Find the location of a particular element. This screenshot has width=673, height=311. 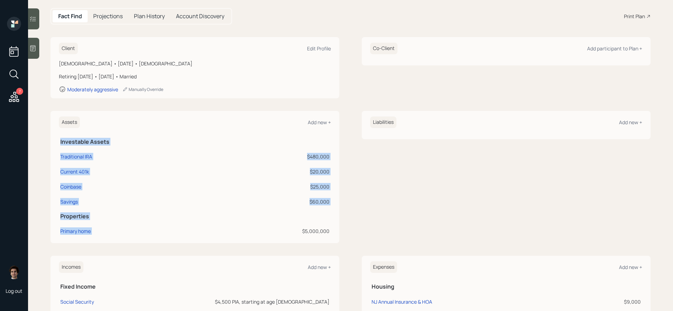

h5: Properties is located at coordinates (195, 217).